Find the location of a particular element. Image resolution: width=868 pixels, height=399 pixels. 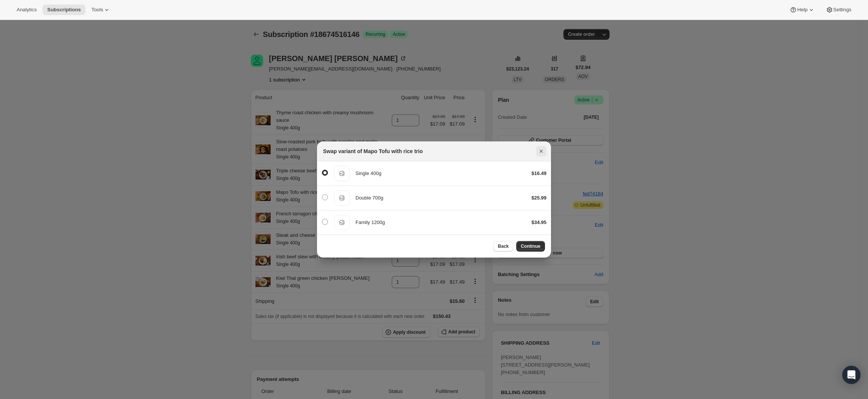

span: Tools is located at coordinates (97, 10).